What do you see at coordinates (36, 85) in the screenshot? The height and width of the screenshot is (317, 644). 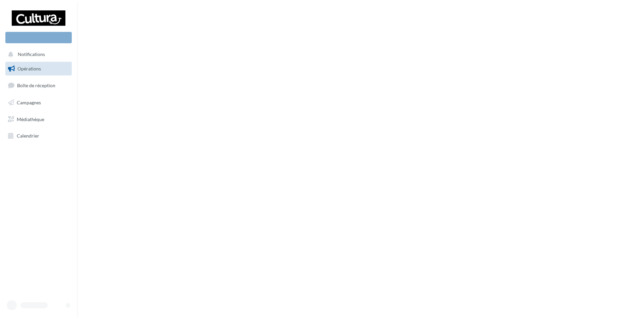 I see `span: Boîte de réception` at bounding box center [36, 85].